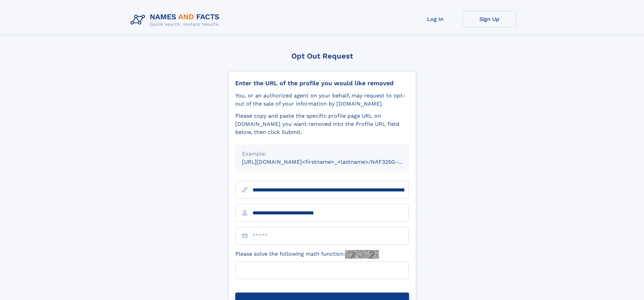  What do you see at coordinates (176, 20) in the screenshot?
I see `img: Logo Names and Facts` at bounding box center [176, 20].